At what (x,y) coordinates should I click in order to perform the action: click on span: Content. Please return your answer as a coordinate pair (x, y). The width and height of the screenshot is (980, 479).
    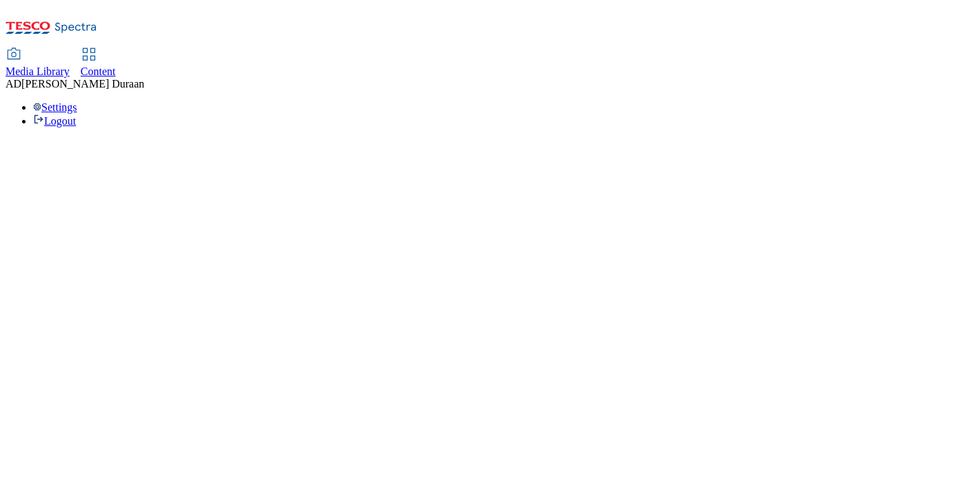
    Looking at the image, I should click on (98, 71).